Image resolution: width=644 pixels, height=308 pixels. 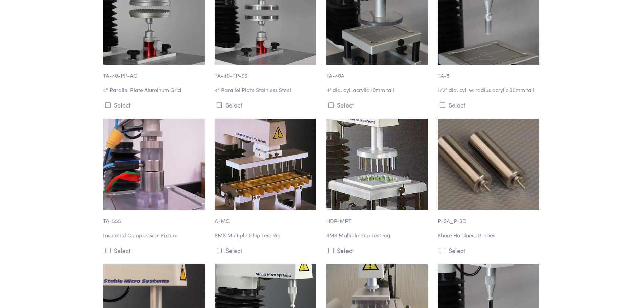 What do you see at coordinates (489, 218) in the screenshot?
I see `p: P-SA_P-SD` at bounding box center [489, 218].